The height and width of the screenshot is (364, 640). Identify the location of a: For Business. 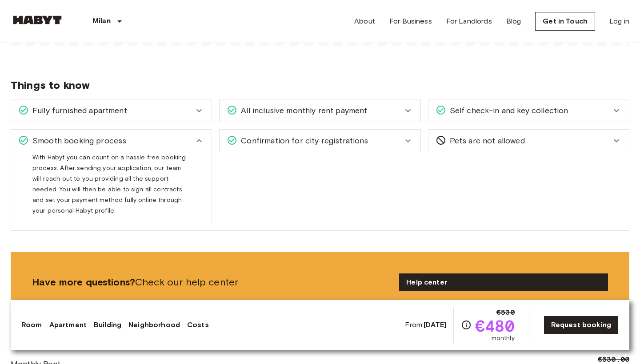
(410, 22).